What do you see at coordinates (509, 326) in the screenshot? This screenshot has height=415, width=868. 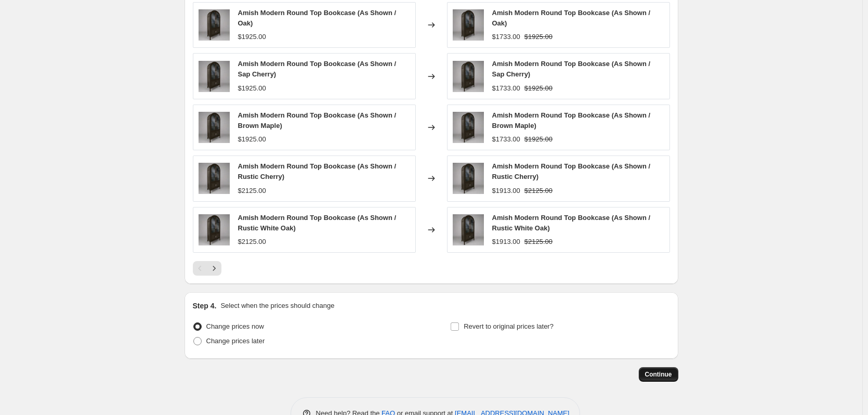 I see `span: Revert to original prices later?` at bounding box center [509, 326].